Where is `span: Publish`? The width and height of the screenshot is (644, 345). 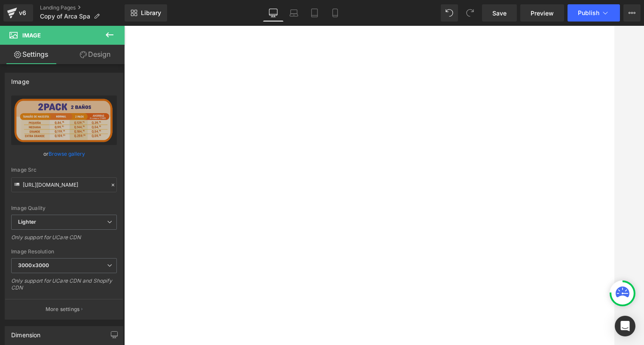 span: Publish is located at coordinates (589, 13).